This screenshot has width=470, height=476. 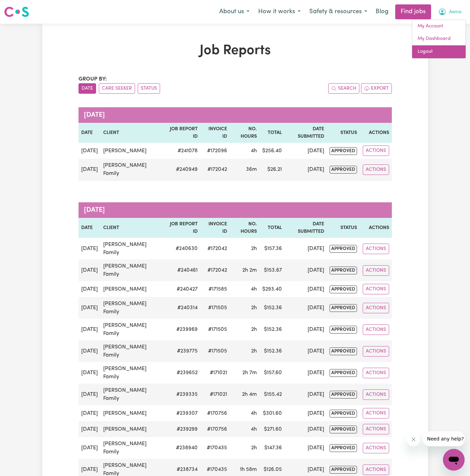 What do you see at coordinates (182, 151) in the screenshot?
I see `td: # 241078` at bounding box center [182, 151].